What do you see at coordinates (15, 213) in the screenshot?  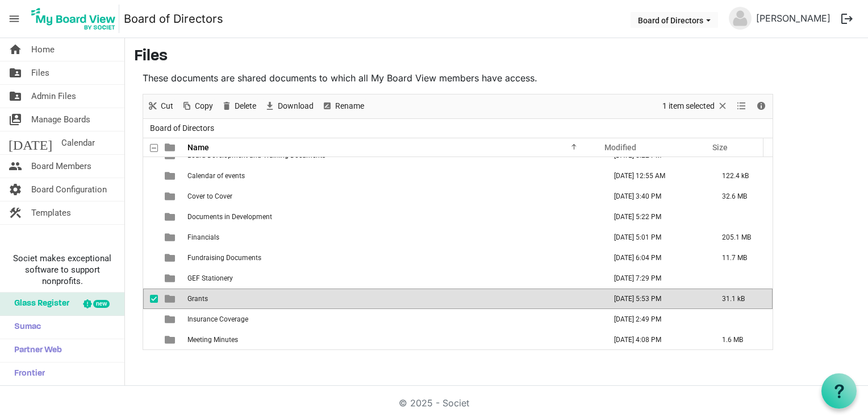 I see `span: construction` at bounding box center [15, 213].